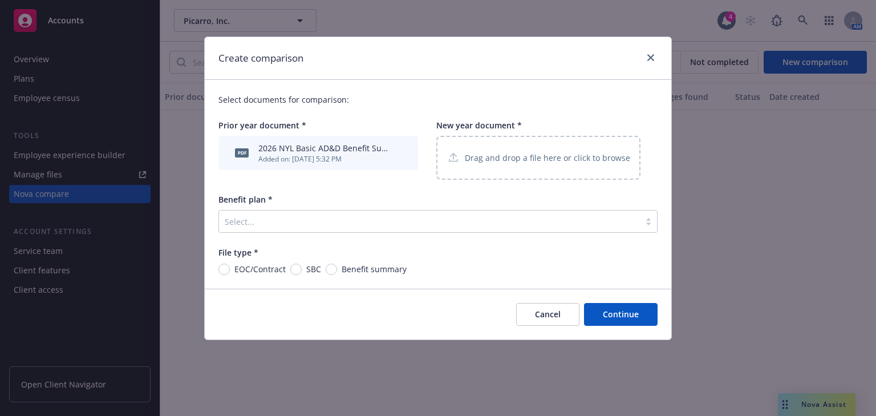 The image size is (876, 416). Describe the element at coordinates (326, 148) in the screenshot. I see `div: 2026 NYL Basic AD&D Benefit Summary -Class 1_Picarro.pdf` at that location.